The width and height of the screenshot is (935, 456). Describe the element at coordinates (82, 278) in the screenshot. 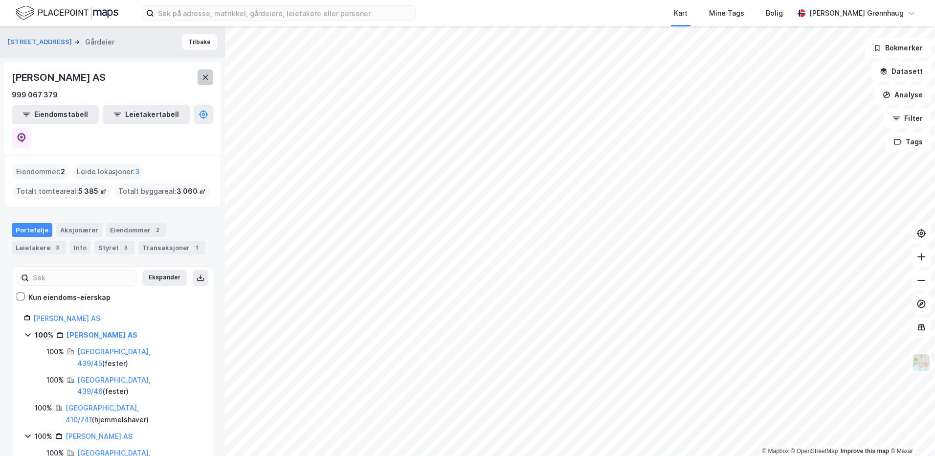

I see `input: Søk` at that location.